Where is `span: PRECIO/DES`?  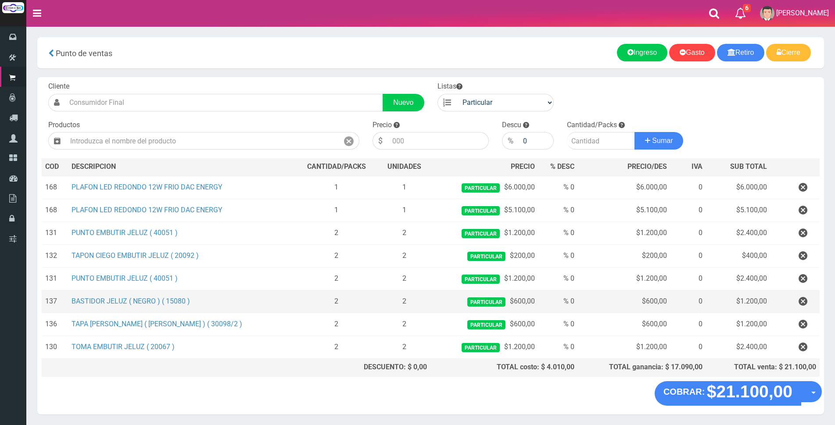
span: PRECIO/DES is located at coordinates (647, 166).